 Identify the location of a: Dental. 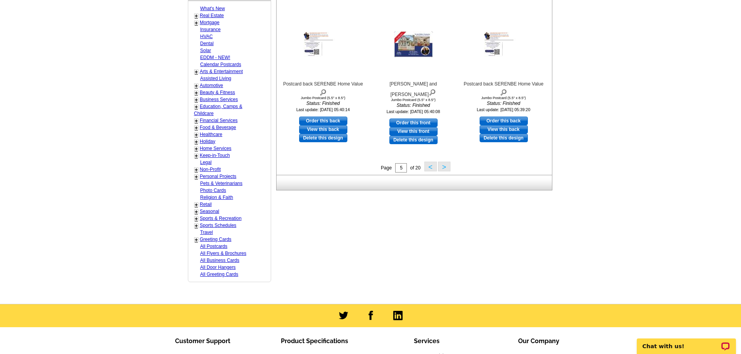
(207, 44).